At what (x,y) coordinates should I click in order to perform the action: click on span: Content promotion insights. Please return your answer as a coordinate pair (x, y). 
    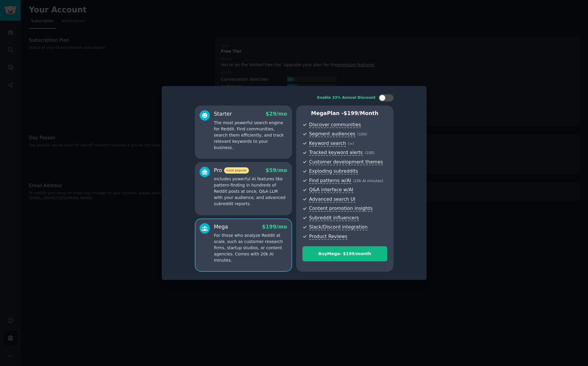
    Looking at the image, I should click on (341, 209).